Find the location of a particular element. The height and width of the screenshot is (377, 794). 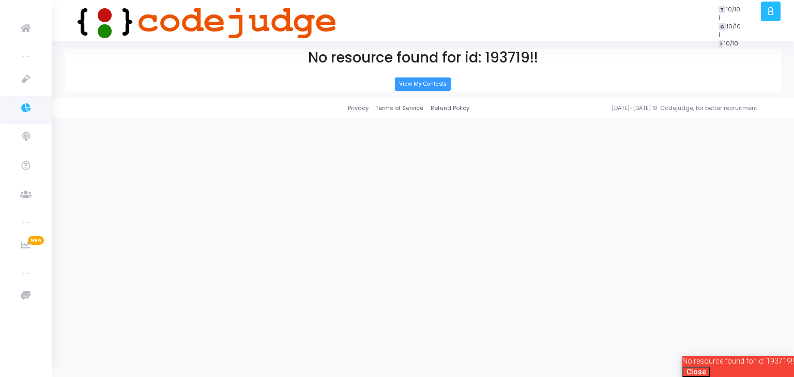

button: Close is located at coordinates (696, 372).